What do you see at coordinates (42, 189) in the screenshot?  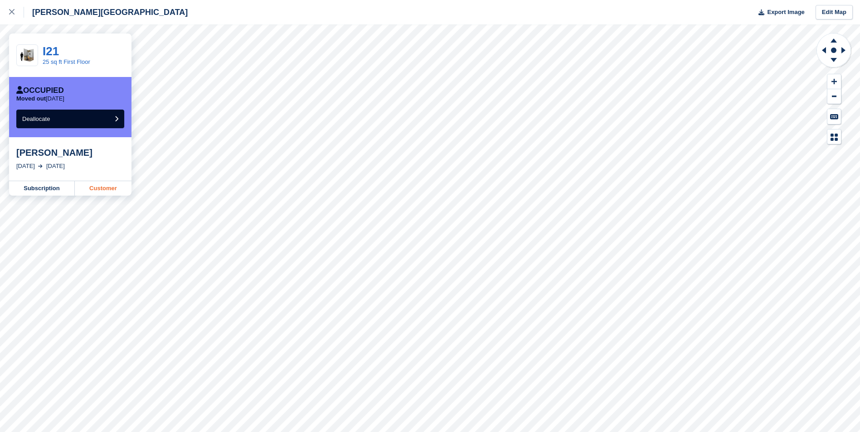 I see `a: Subscription` at bounding box center [42, 189].